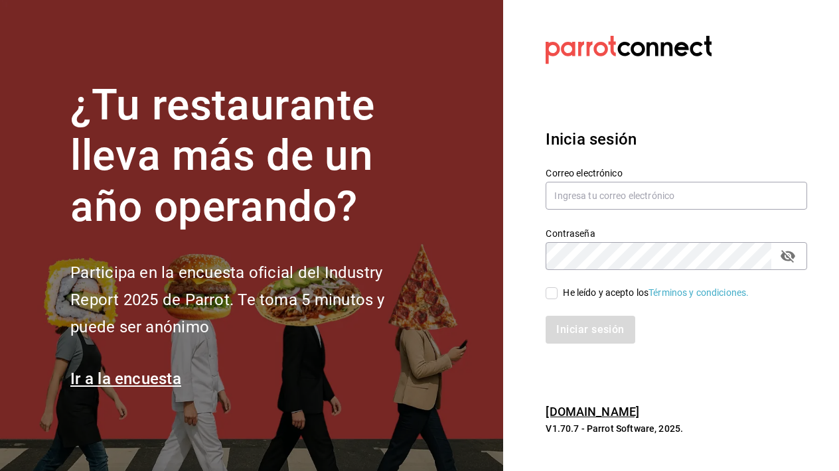 This screenshot has height=471, width=839. I want to click on label: Correo electrónico, so click(677, 173).